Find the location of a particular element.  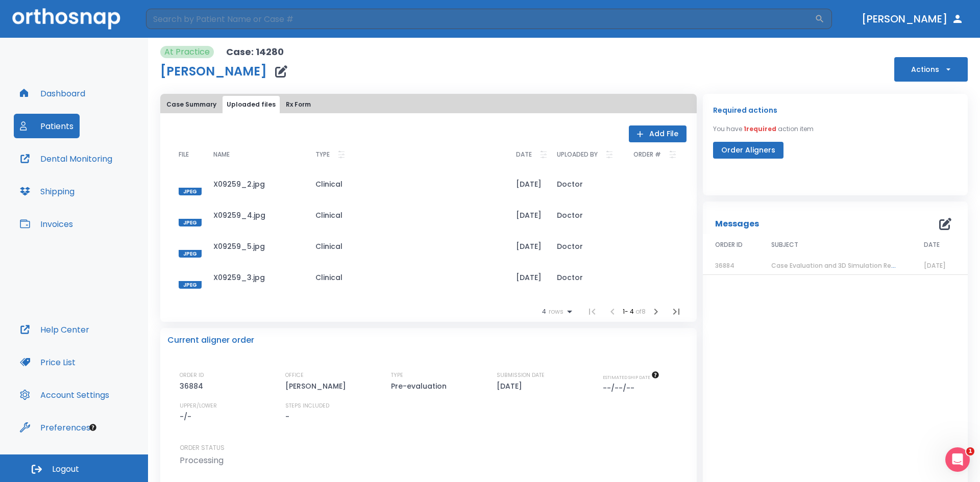

button: Rx Form is located at coordinates (298, 104).